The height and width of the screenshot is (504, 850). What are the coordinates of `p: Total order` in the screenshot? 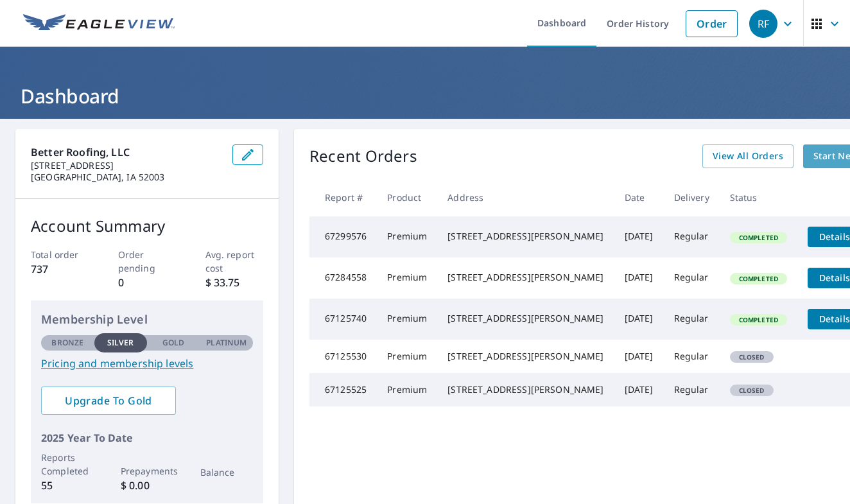 It's located at (60, 254).